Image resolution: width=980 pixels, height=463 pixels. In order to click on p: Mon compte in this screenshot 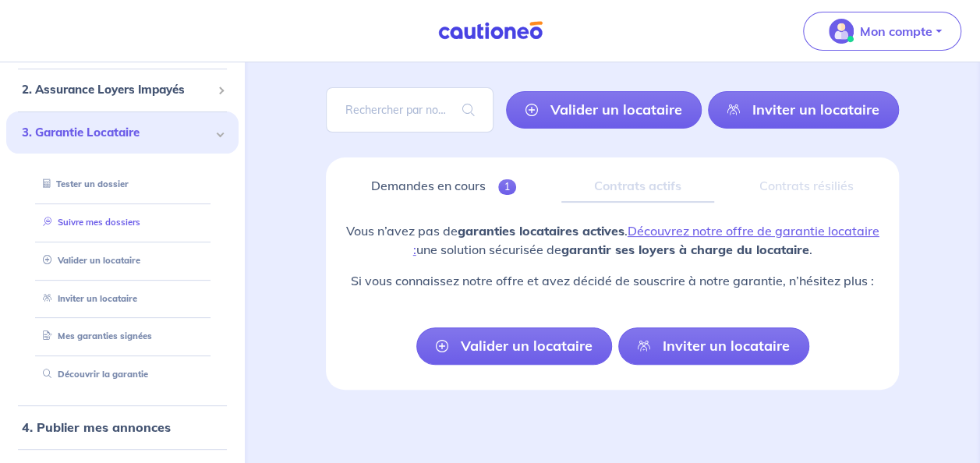, I will do `click(895, 32)`.